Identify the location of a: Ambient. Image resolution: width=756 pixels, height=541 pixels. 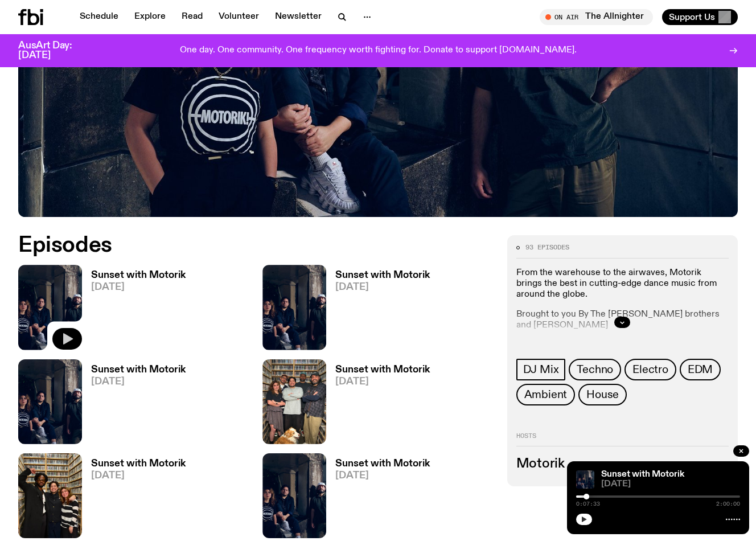
(546, 395).